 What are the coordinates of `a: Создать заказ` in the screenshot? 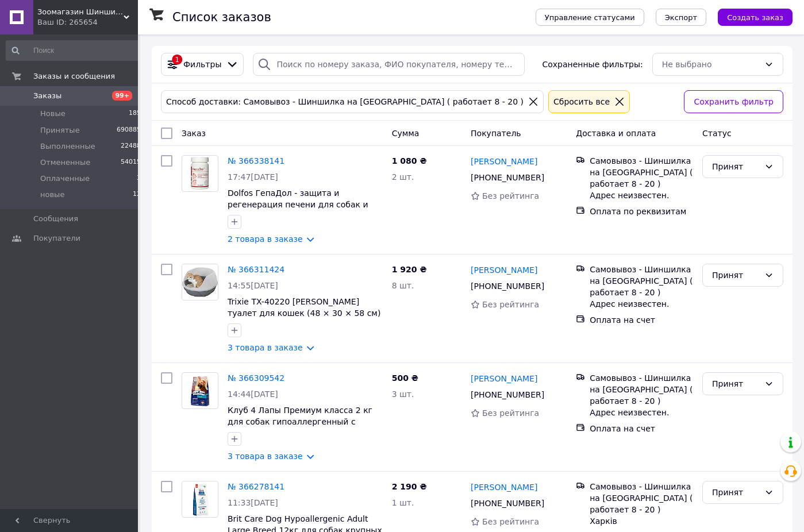 It's located at (749, 17).